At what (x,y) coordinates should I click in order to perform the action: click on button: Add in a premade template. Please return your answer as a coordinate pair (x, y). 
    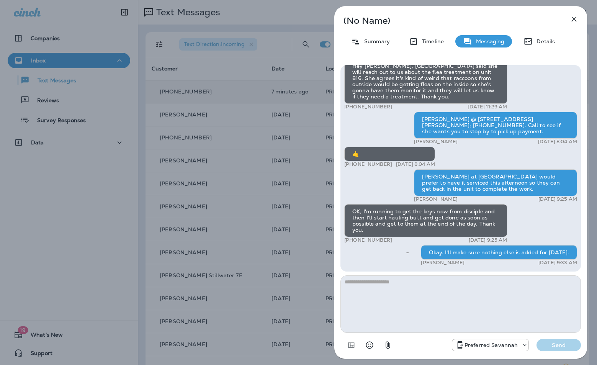
    Looking at the image, I should click on (351, 345).